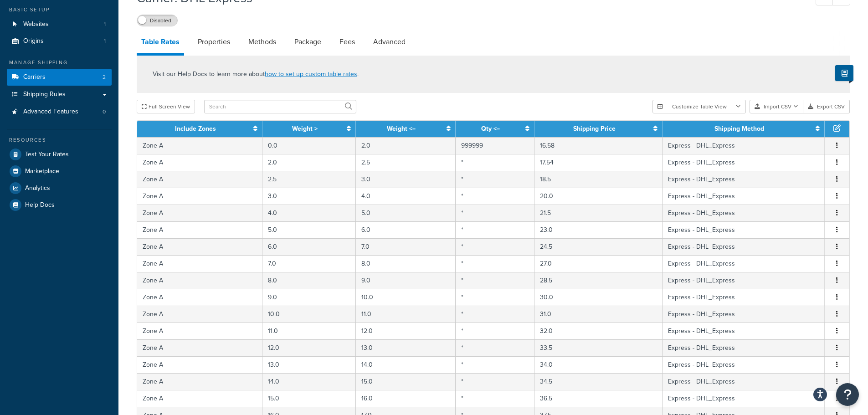 This screenshot has width=868, height=415. I want to click on a: how to set up custom table rates, so click(311, 74).